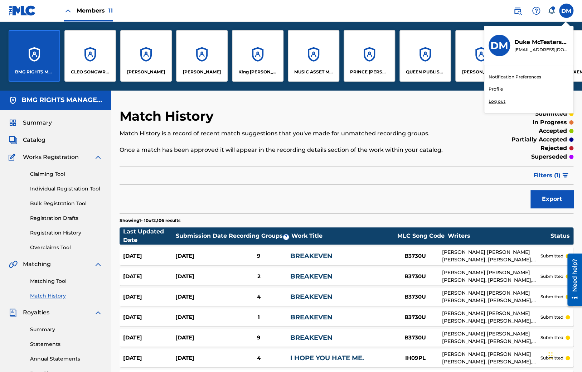 The image size is (582, 372). I want to click on a: AccountsBMG RIGHTS MANAGEMENT US, LLC, so click(34, 56).